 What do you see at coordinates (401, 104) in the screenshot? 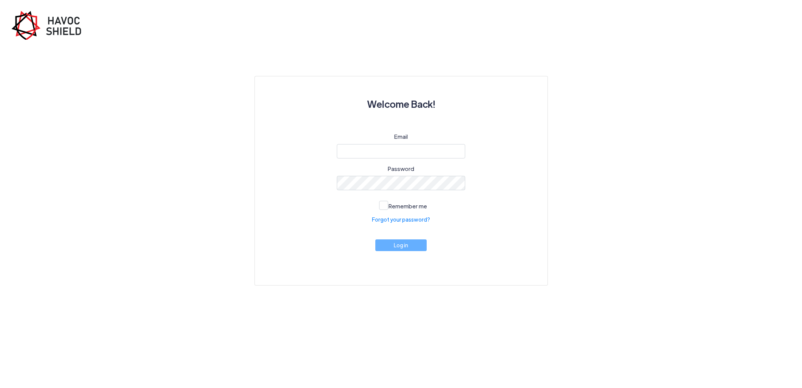
I see `h3: Welcome Back!` at bounding box center [401, 104].